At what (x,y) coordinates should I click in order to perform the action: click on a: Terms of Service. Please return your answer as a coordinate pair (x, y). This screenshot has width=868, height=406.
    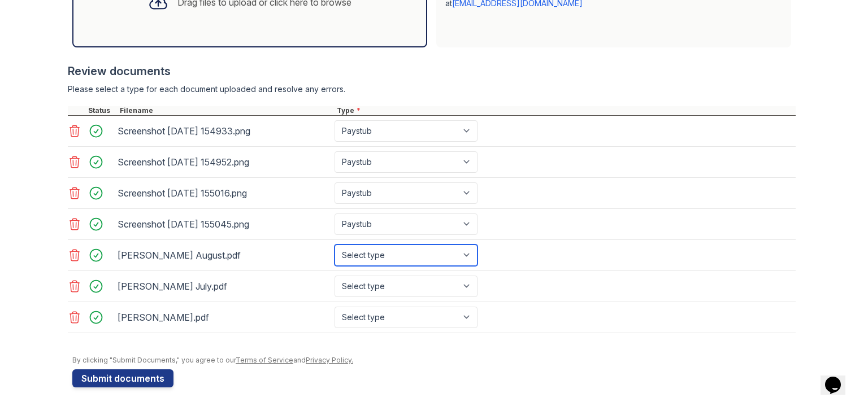
    Looking at the image, I should click on (264, 360).